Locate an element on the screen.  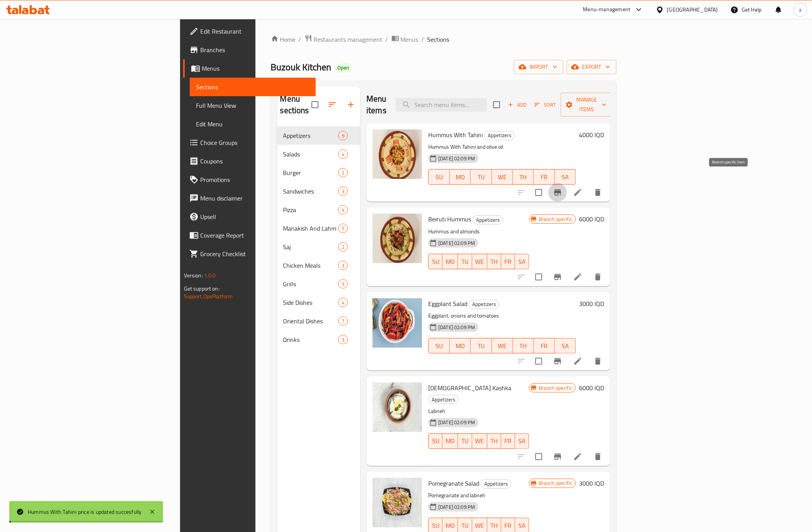
div: Pizza is located at coordinates (311, 210).